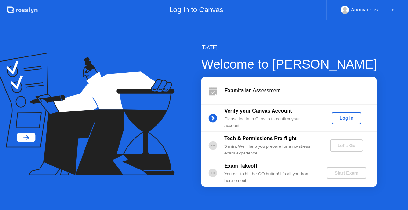 The height and width of the screenshot is (210, 408). Describe the element at coordinates (231, 90) in the screenshot. I see `b: Exam` at that location.